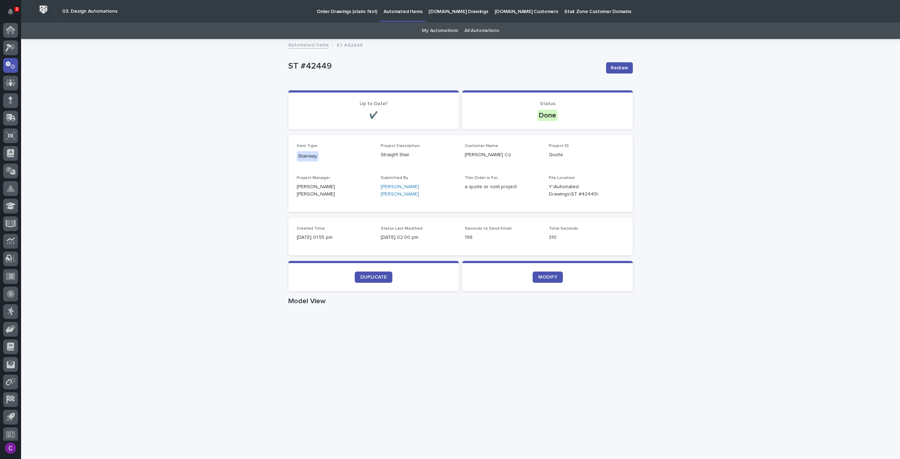 The image size is (900, 459). What do you see at coordinates (483, 178) in the screenshot?
I see `span: This Order is For...` at bounding box center [483, 178].